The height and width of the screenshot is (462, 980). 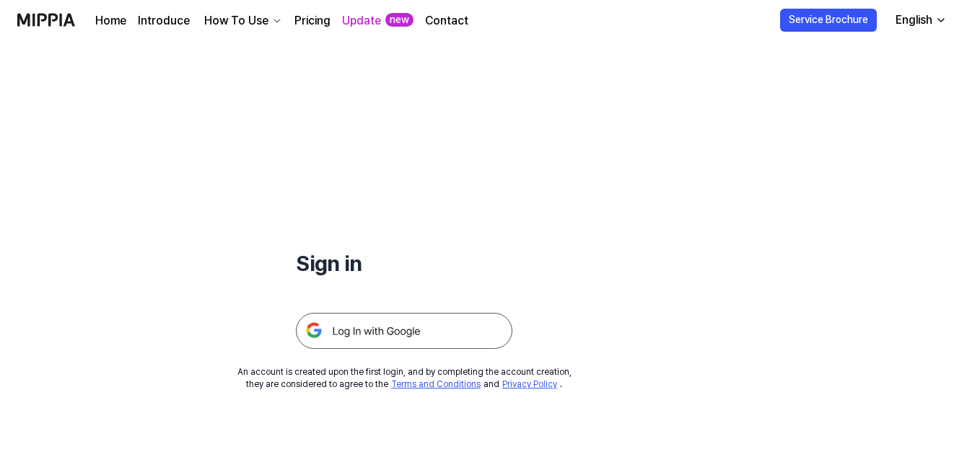 What do you see at coordinates (404, 379) in the screenshot?
I see `div: An account is created upon the first login, and by completing the account creation, they are cons...` at bounding box center [404, 379].